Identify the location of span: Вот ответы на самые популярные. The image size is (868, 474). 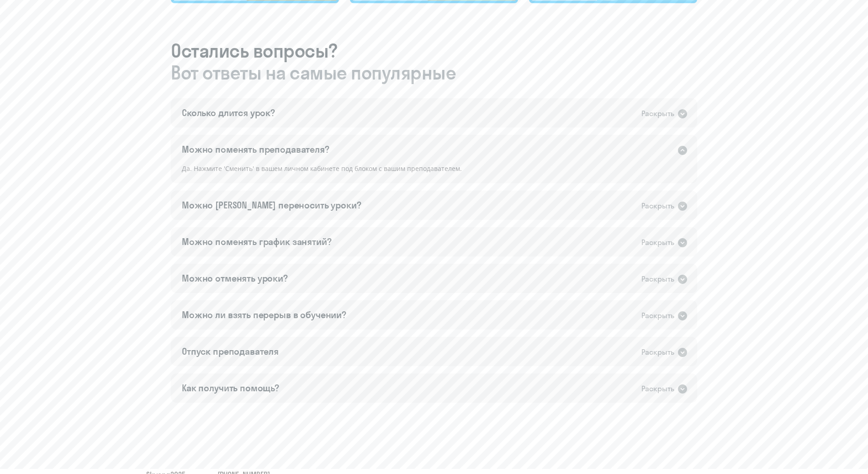
(434, 72).